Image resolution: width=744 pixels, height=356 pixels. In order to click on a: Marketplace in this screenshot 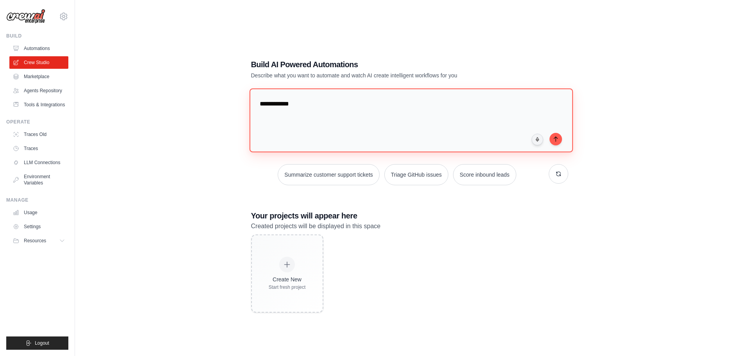, I will do `click(39, 77)`.